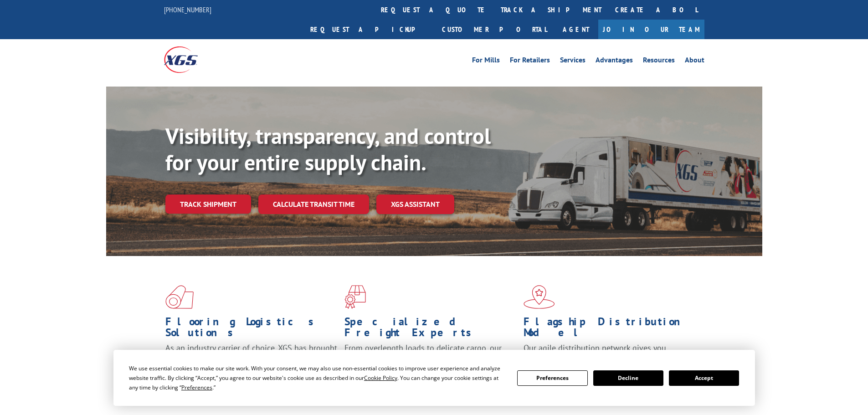 Image resolution: width=868 pixels, height=415 pixels. Describe the element at coordinates (609, 330) in the screenshot. I see `h1: Flagship Distribution Model` at that location.